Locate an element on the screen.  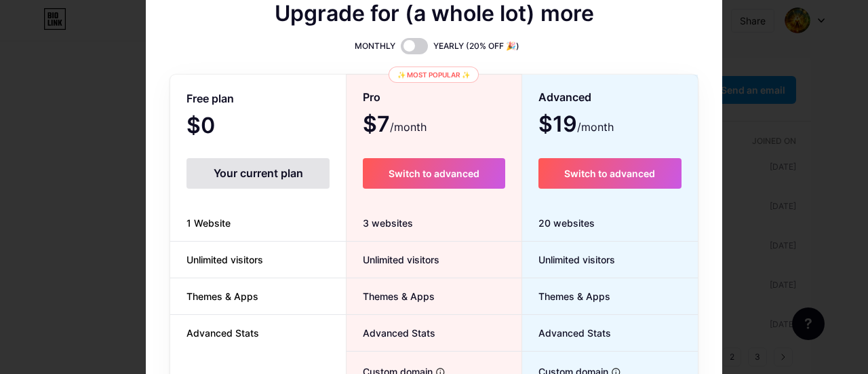
span: Free plan is located at coordinates (211, 99).